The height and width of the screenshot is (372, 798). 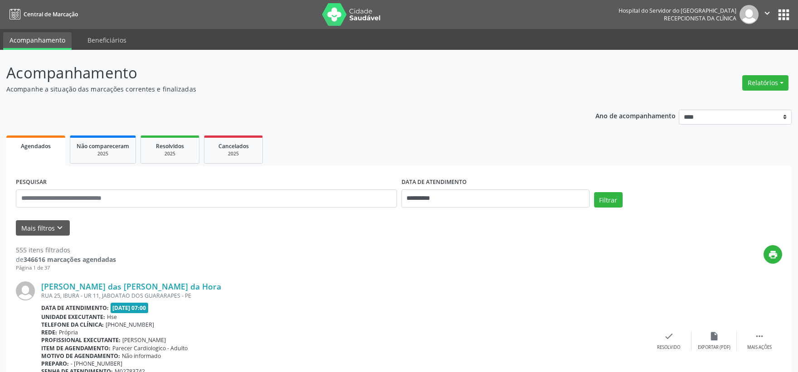 What do you see at coordinates (103, 146) in the screenshot?
I see `span: Não compareceram` at bounding box center [103, 146].